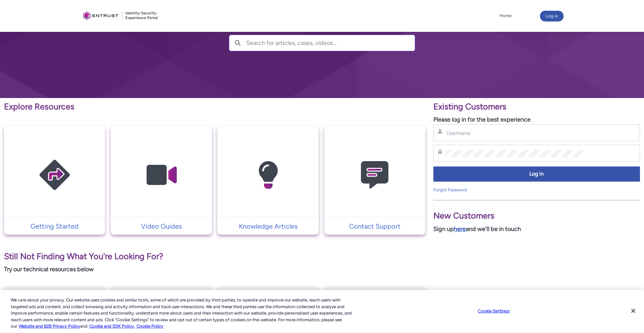 The image size is (644, 333). Describe the element at coordinates (161, 226) in the screenshot. I see `p: Video Guides` at that location.